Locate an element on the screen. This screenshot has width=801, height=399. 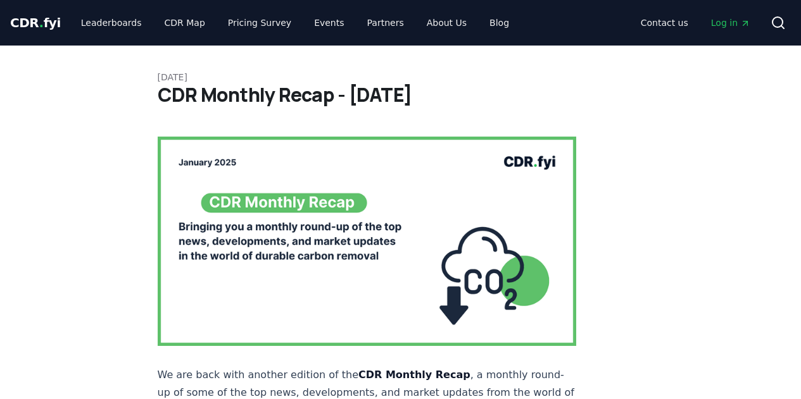
a: CDR.fyi is located at coordinates (35, 23).